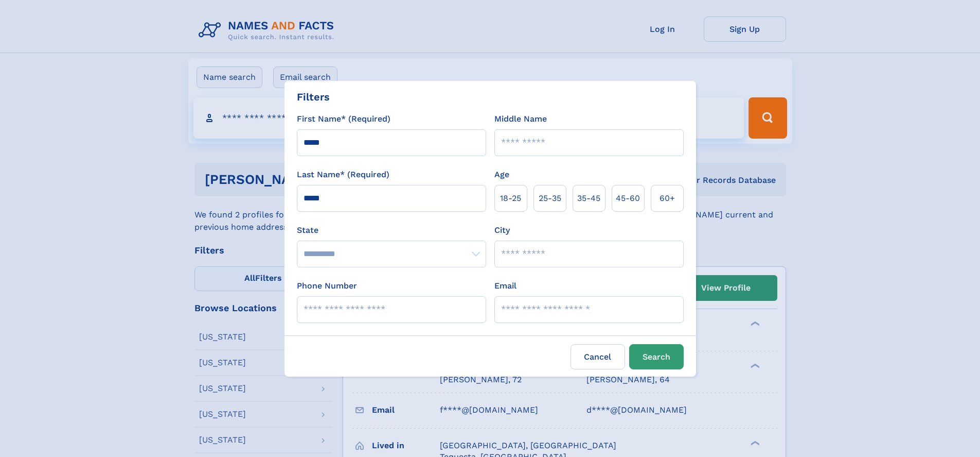 This screenshot has width=980, height=457. What do you see at coordinates (598, 356) in the screenshot?
I see `label: Cancel` at bounding box center [598, 356].